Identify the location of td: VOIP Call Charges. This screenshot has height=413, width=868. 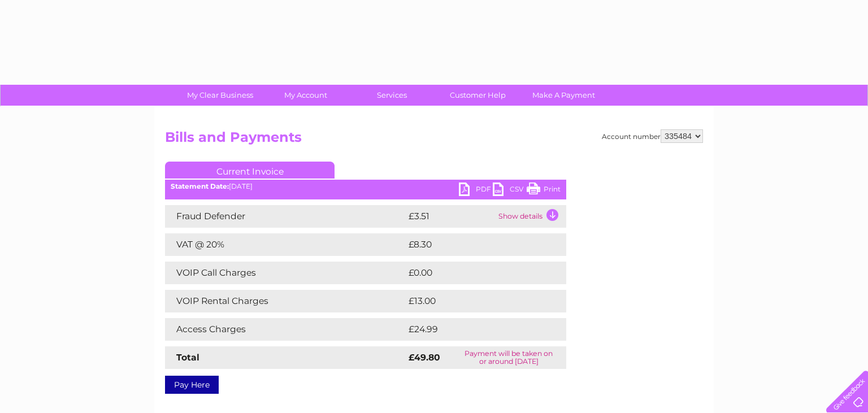
(285, 273).